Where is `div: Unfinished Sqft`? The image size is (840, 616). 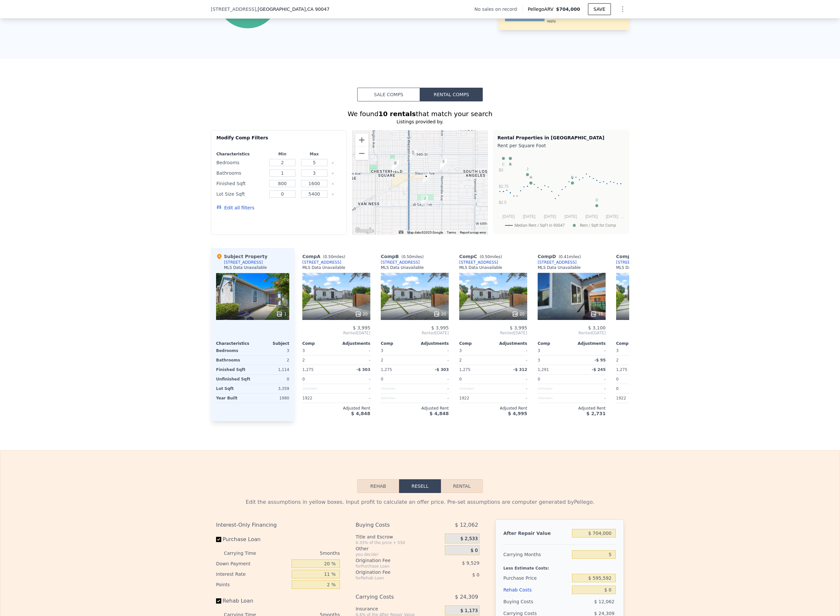
div: Unfinished Sqft is located at coordinates (233, 379).